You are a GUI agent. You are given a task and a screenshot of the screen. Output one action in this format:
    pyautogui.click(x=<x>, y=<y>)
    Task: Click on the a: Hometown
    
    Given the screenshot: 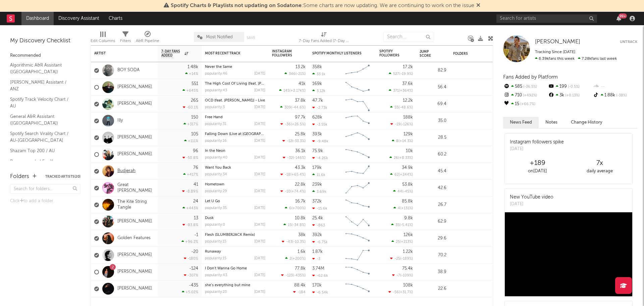 What is the action you would take?
    pyautogui.click(x=215, y=184)
    